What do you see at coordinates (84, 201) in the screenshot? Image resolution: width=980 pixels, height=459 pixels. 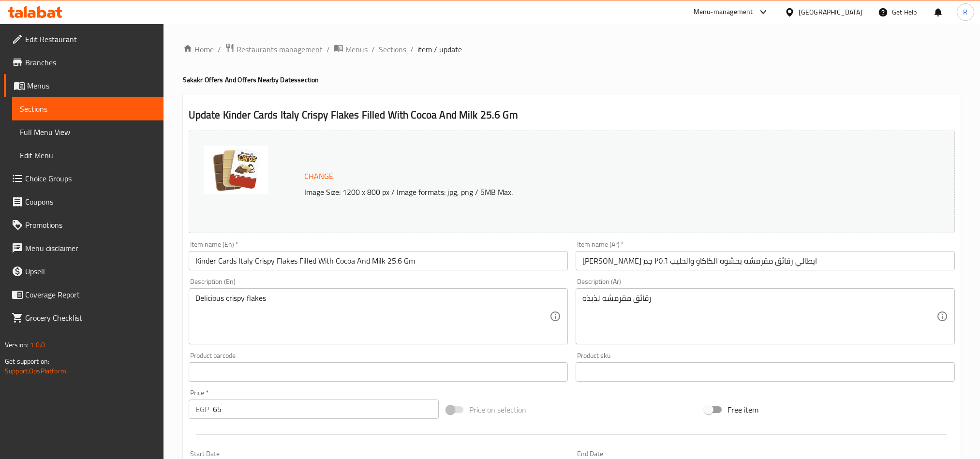 I see `a: Coupons` at bounding box center [84, 201].